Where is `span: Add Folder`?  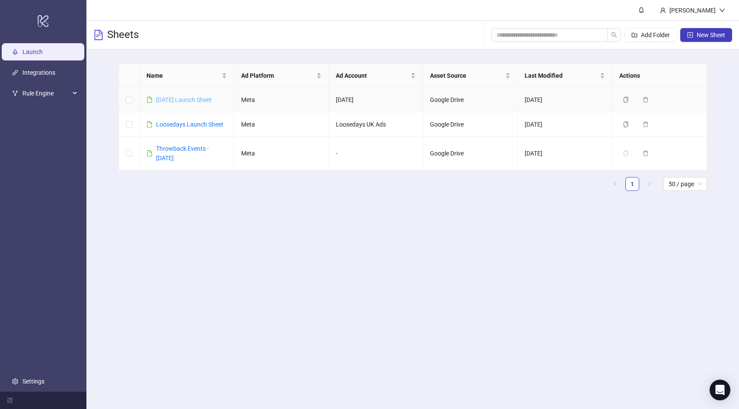
span: Add Folder is located at coordinates (655, 35).